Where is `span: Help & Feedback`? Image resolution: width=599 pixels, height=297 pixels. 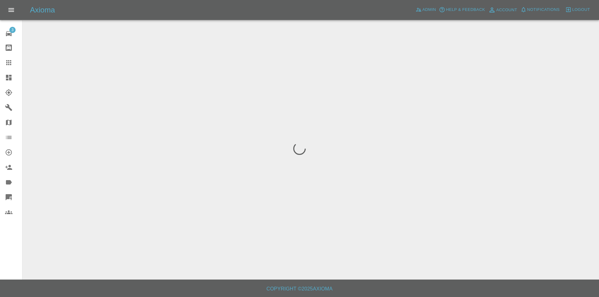
span: Help & Feedback is located at coordinates (465, 10).